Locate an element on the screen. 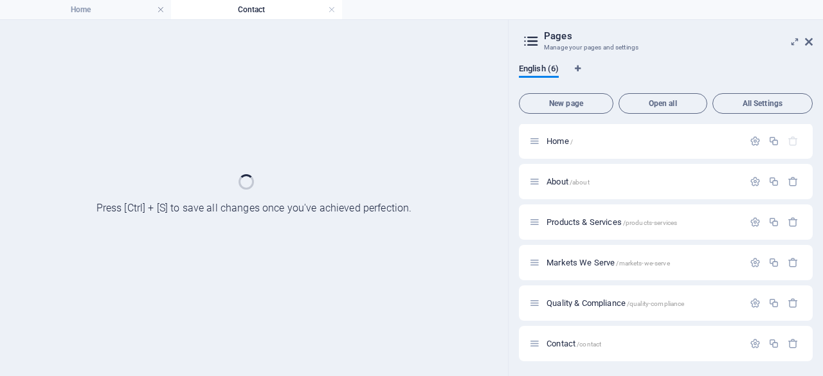 The width and height of the screenshot is (823, 376). span: /contact is located at coordinates (589, 344).